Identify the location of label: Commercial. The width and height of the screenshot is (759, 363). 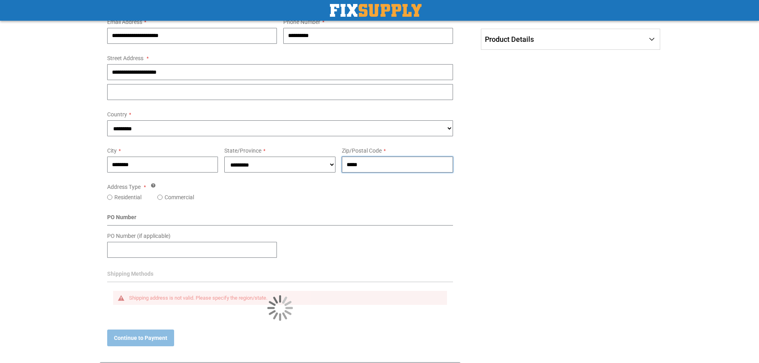
(179, 197).